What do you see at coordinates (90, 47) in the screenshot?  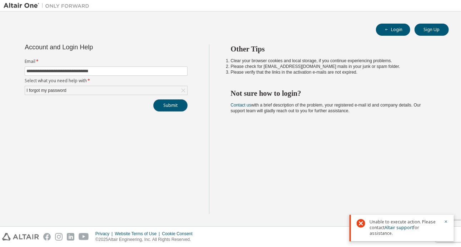 I see `div: Account and Login Help` at bounding box center [90, 47].